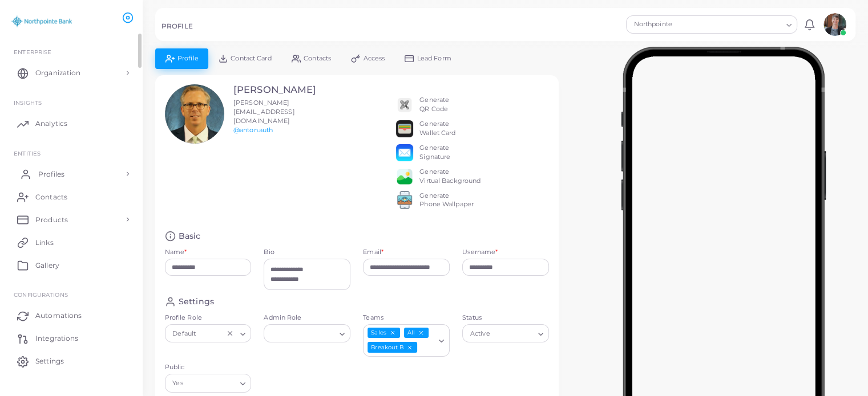 The width and height of the screenshot is (868, 396). What do you see at coordinates (405, 177) in the screenshot?
I see `img: e64e04433dee680bcc62d3a6779a8f701ecaf3be228fb80ea91b313d80e16e10.png` at bounding box center [405, 177].